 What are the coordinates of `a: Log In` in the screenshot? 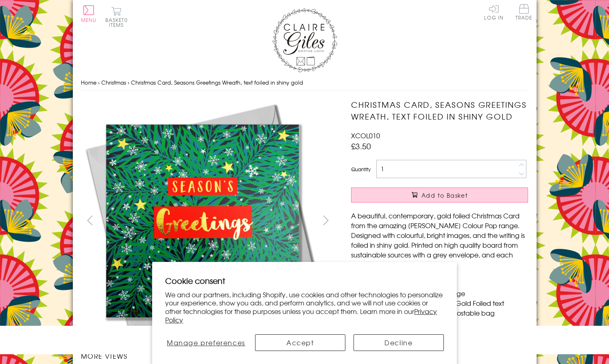 It's located at (494, 12).